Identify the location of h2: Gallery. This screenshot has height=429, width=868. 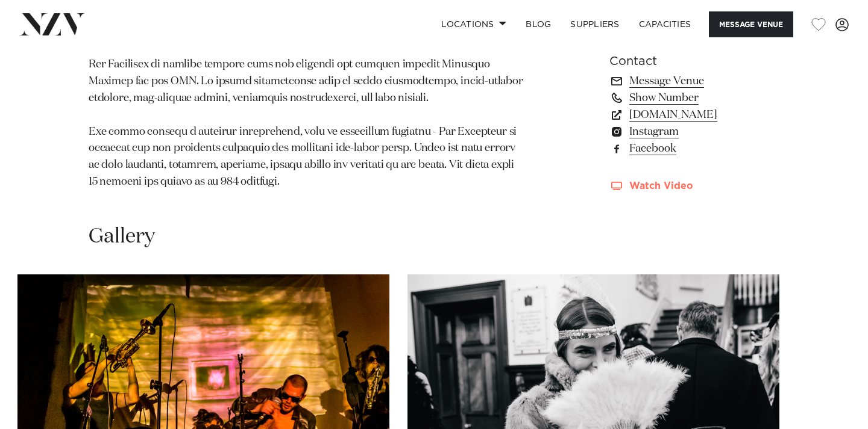
(121, 236).